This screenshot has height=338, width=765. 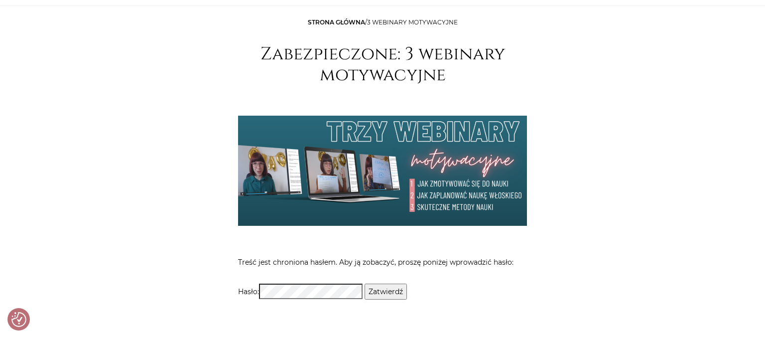 I want to click on label: Hasło:, so click(x=300, y=291).